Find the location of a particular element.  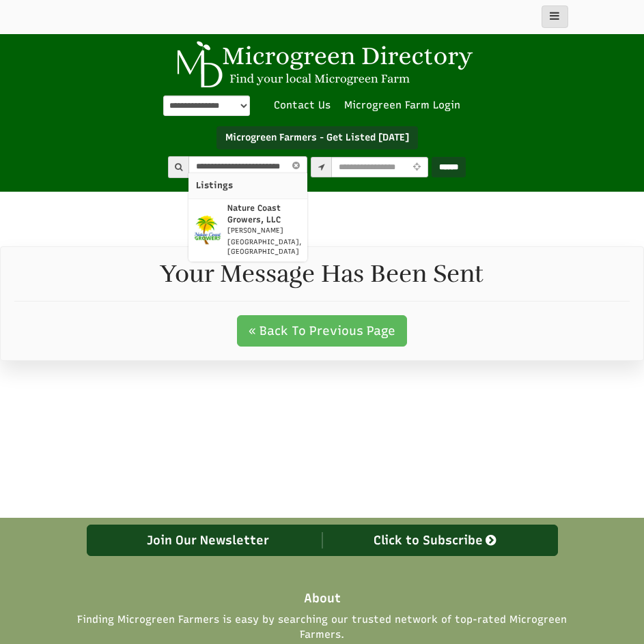

img: pimage 426 313 photo is located at coordinates (208, 230).